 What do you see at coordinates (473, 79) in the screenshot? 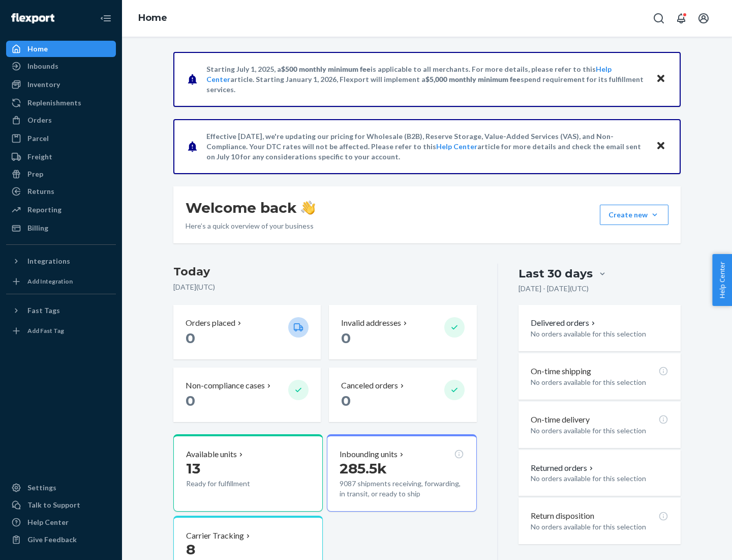
I see `span: $5,000 monthly minimum fee` at bounding box center [473, 79].